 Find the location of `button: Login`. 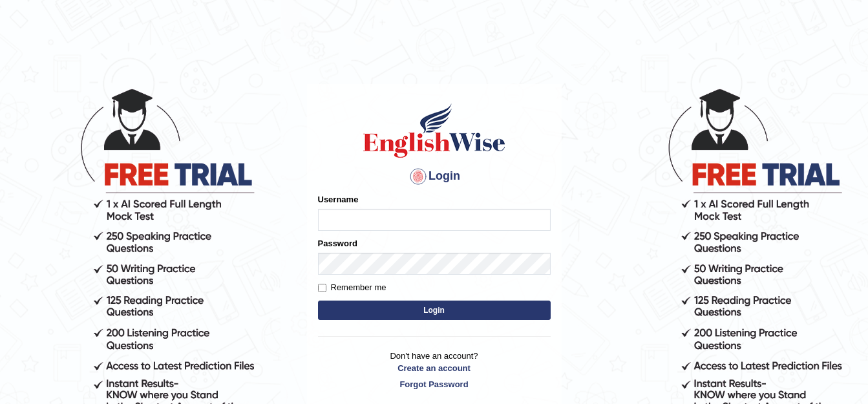

button: Login is located at coordinates (434, 310).